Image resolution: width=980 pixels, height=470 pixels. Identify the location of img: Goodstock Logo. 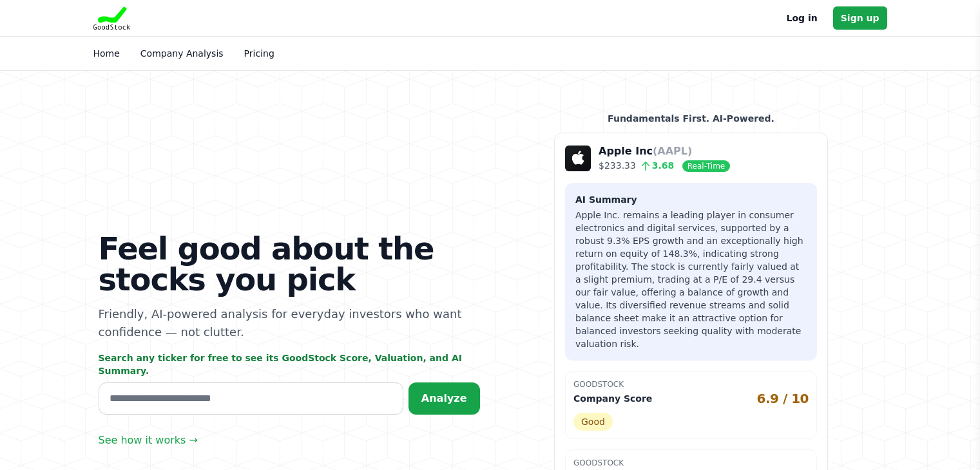
(112, 18).